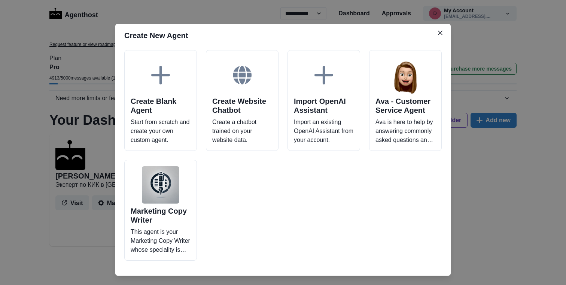 The height and width of the screenshot is (285, 566). What do you see at coordinates (160, 106) in the screenshot?
I see `h2: Create Blank Agent` at bounding box center [160, 106].